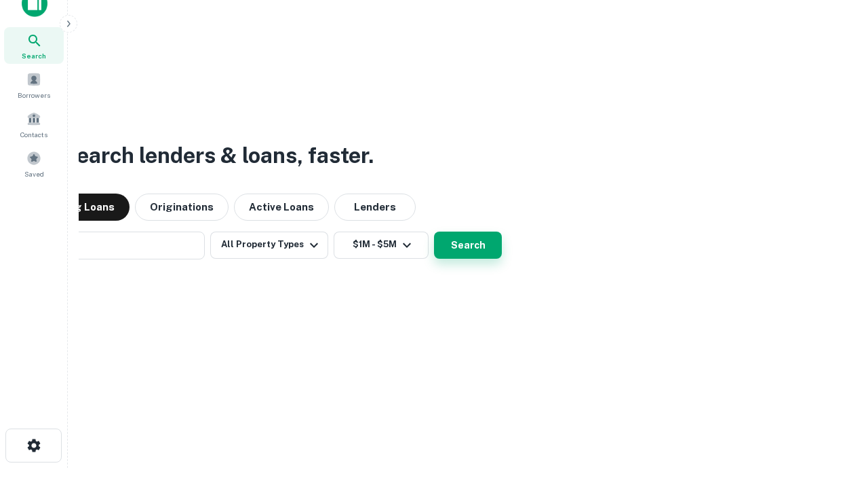 The height and width of the screenshot is (489, 868). I want to click on button: All Property Types, so click(269, 245).